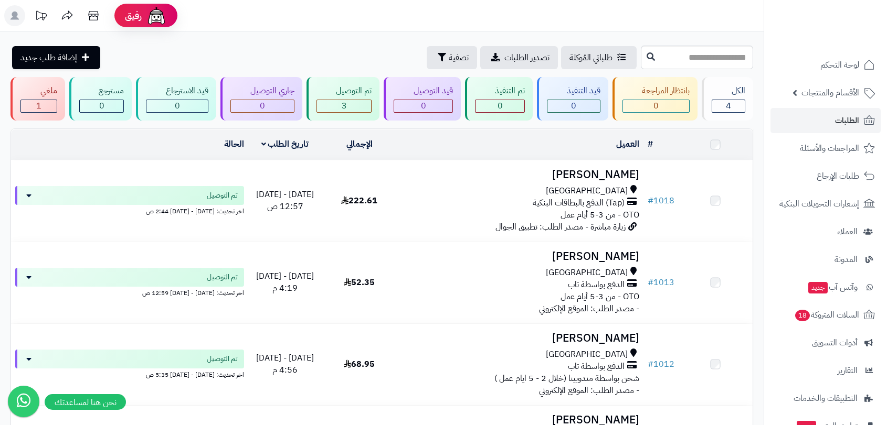 This screenshot has width=887, height=425. Describe the element at coordinates (39, 91) in the screenshot. I see `div: ملغي` at that location.